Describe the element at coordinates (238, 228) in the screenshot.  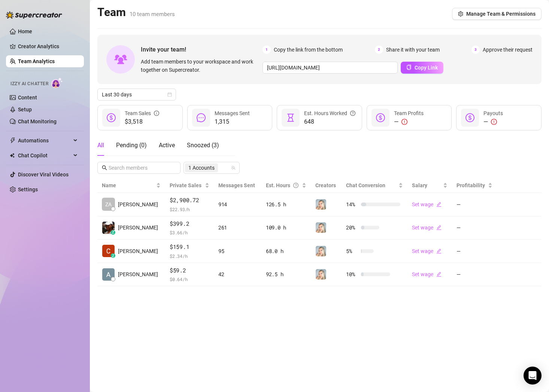
I see `div: 261` at that location.